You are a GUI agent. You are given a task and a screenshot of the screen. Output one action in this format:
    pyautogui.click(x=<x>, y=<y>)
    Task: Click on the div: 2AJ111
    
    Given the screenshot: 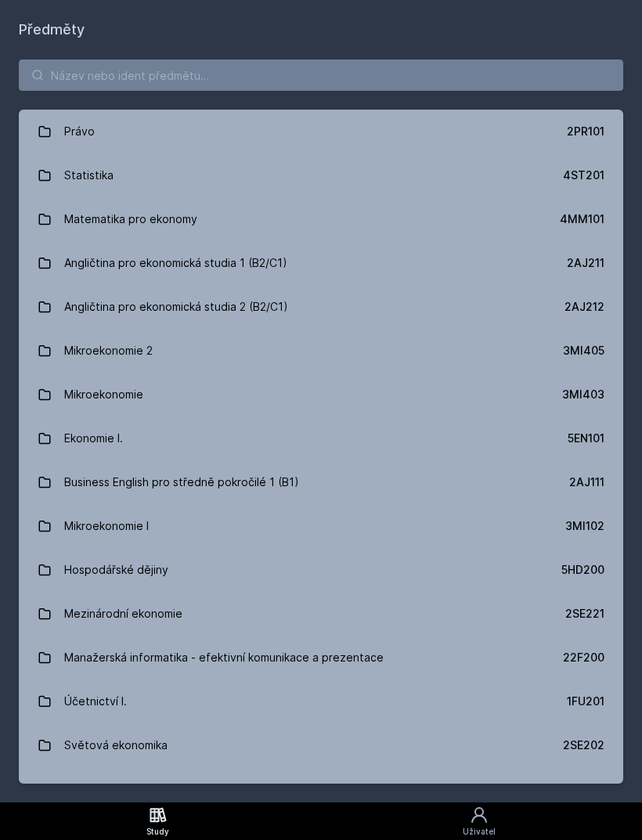 What is the action you would take?
    pyautogui.click(x=586, y=482)
    